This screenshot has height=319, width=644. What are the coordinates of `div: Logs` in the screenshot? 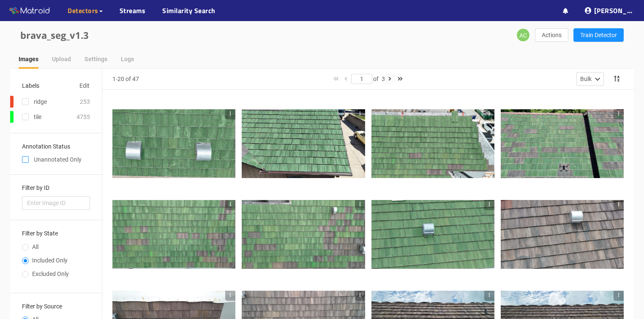 It's located at (127, 59).